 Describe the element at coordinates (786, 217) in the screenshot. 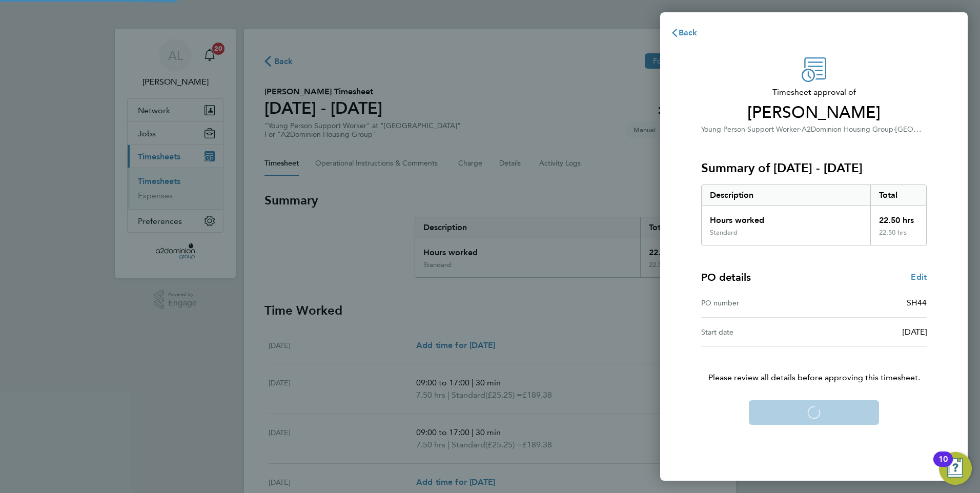

I see `div: Hours worked` at that location.